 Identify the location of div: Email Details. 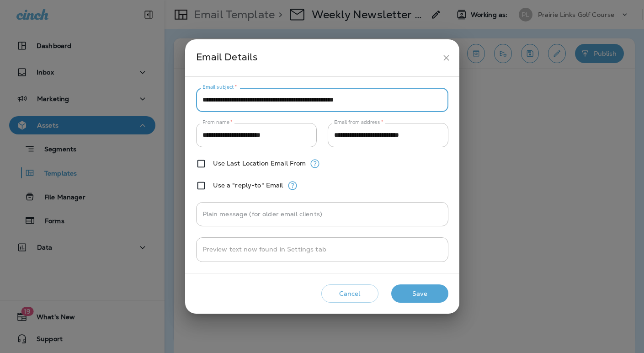
(317, 58).